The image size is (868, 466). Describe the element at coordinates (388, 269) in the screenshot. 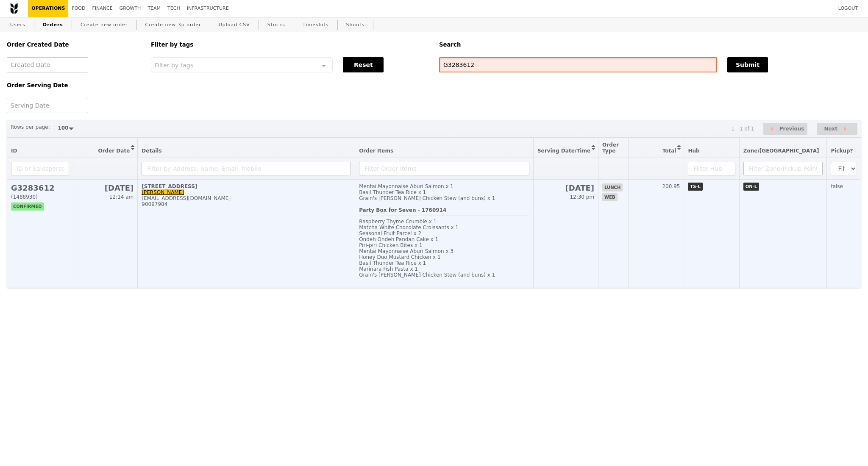

I see `span: Marinara Fish Pasta x 1` at that location.